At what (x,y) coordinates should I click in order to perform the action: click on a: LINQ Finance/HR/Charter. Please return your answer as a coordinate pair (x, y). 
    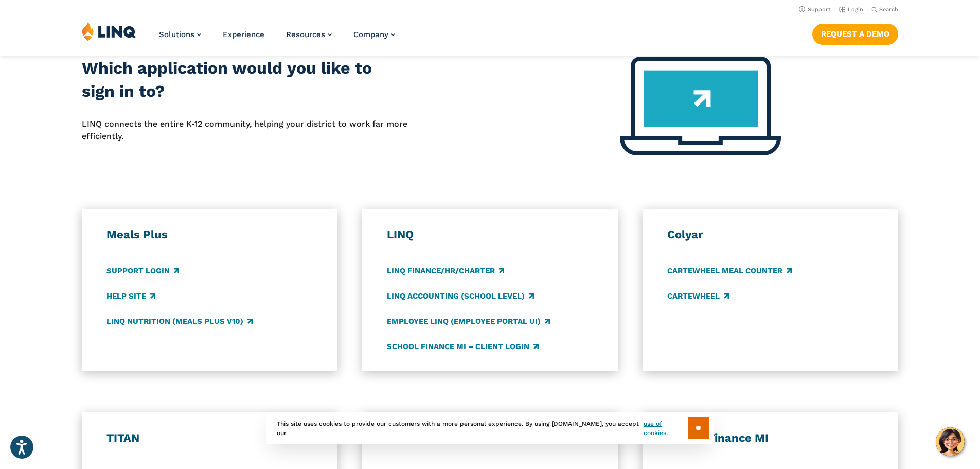
    Looking at the image, I should click on (445, 271).